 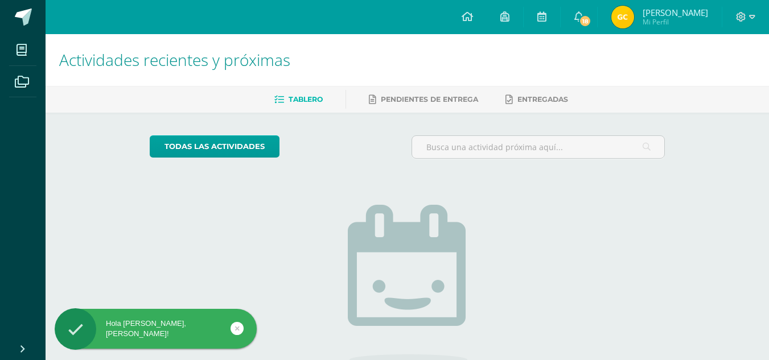 What do you see at coordinates (585, 21) in the screenshot?
I see `span: 18` at bounding box center [585, 21].